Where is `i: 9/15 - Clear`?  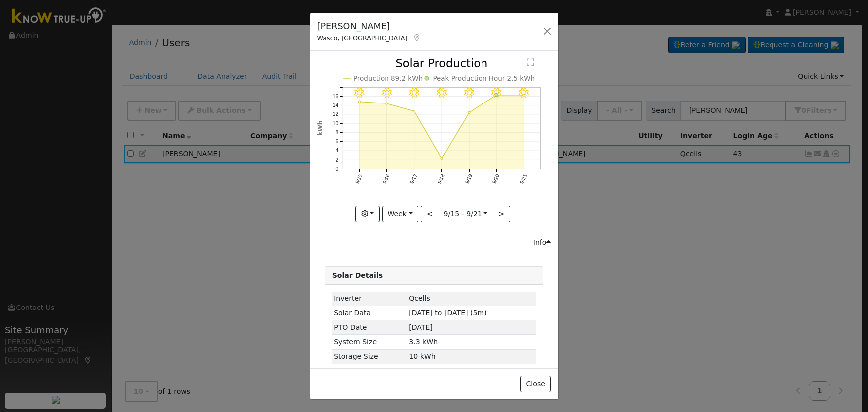 i: 9/15 - Clear is located at coordinates (359, 93).